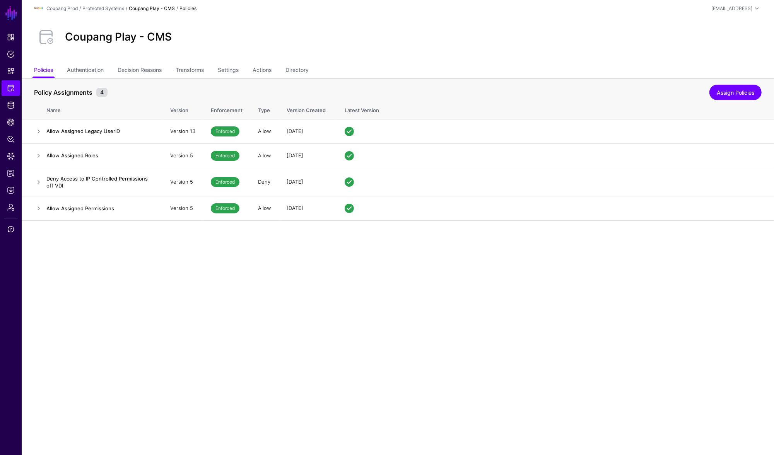 The image size is (774, 455). I want to click on a: Actions, so click(262, 71).